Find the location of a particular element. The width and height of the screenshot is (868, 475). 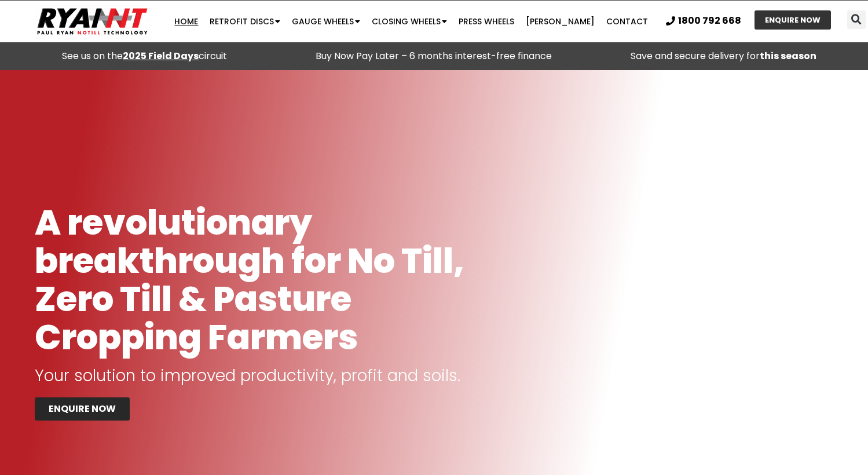

a: Gauge Wheels is located at coordinates (326, 22).